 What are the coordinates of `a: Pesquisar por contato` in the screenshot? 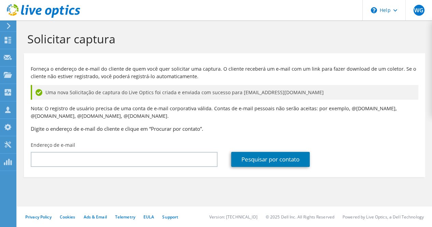 It's located at (270, 159).